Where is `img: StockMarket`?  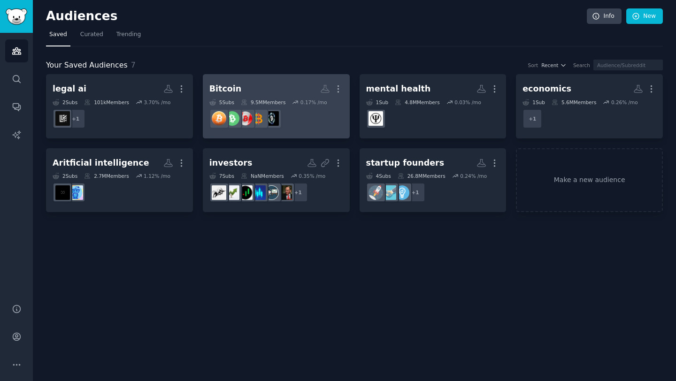
img: StockMarket is located at coordinates (258, 193).